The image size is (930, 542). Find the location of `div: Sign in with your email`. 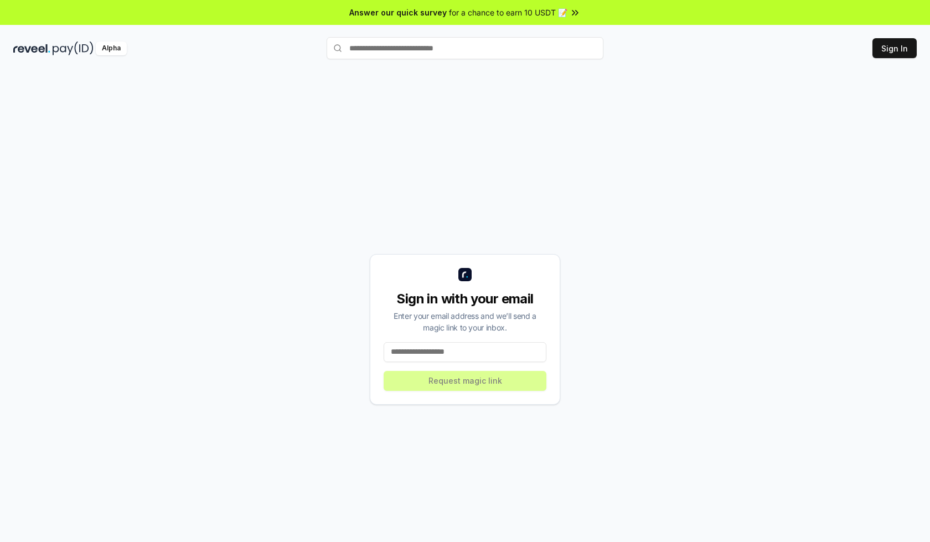

div: Sign in with your email is located at coordinates (465, 299).